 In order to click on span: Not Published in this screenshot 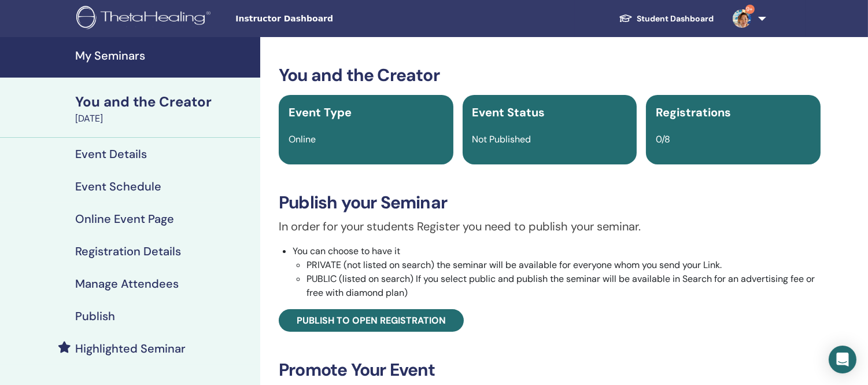, I will do `click(502, 139)`.